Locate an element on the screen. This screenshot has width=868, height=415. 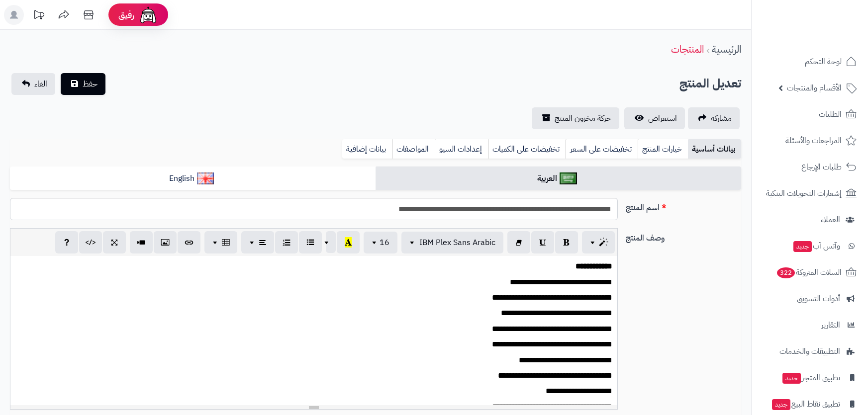
span: تطبيق نقاط البيع is located at coordinates (805, 404).